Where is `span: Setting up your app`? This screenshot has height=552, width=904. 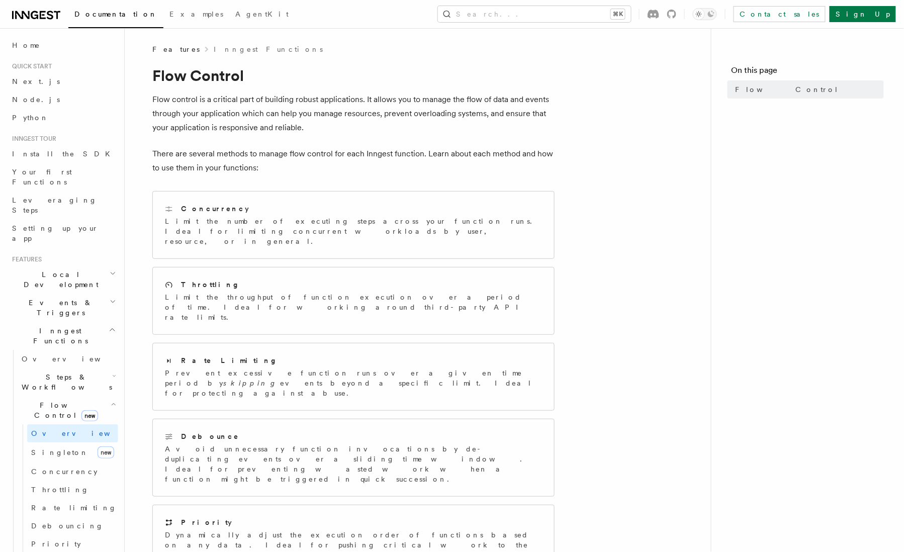 span: Setting up your app is located at coordinates (55, 233).